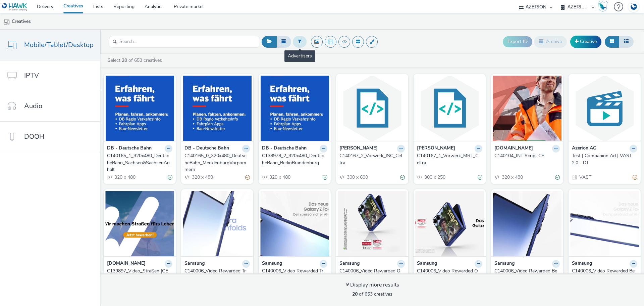 This screenshot has width=644, height=306. What do you see at coordinates (217, 108) in the screenshot?
I see `img: C140165_0_320x480_DeutscheBahn_MecklenburgVorpommern visual` at bounding box center [217, 108].